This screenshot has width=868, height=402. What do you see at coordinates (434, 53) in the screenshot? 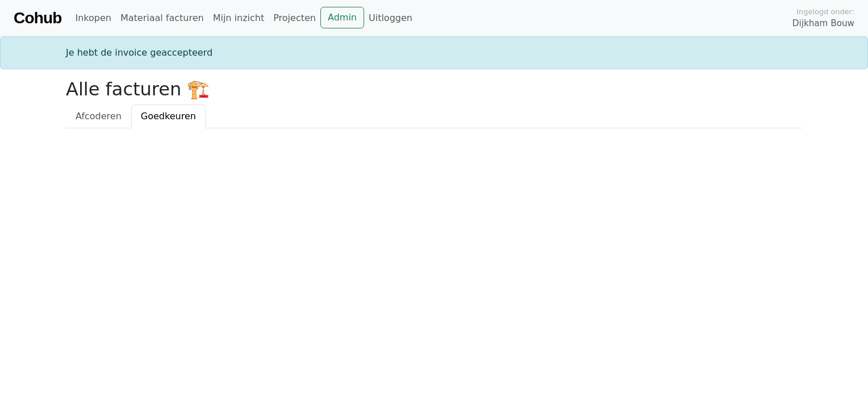
I see `div: Je hebt de invoice geaccepteerd` at bounding box center [434, 53].